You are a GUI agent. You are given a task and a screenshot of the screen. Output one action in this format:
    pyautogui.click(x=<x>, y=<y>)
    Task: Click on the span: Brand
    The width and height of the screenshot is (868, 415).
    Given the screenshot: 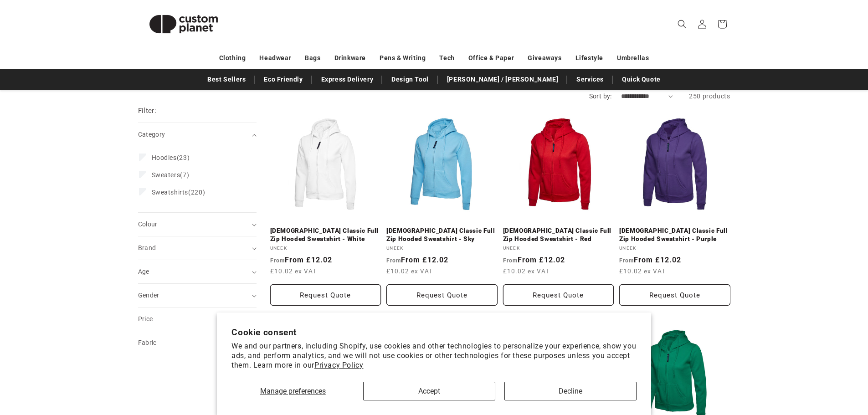 What is the action you would take?
    pyautogui.click(x=147, y=248)
    